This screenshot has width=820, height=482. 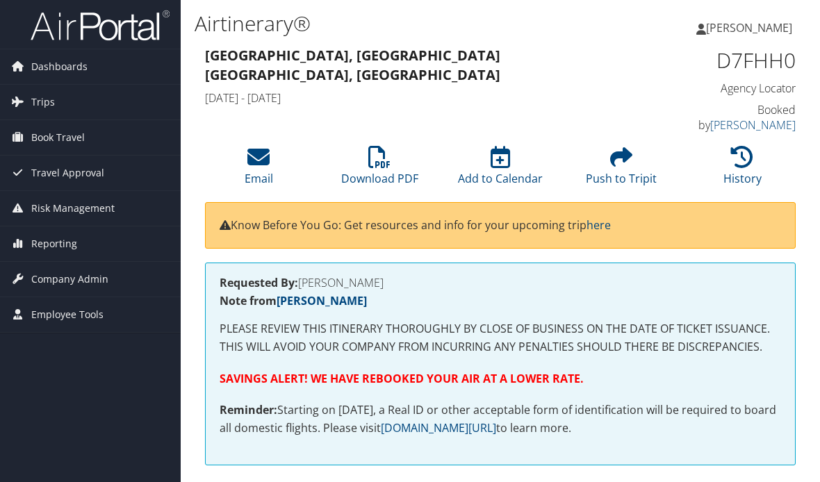 What do you see at coordinates (67, 173) in the screenshot?
I see `span: Travel Approval` at bounding box center [67, 173].